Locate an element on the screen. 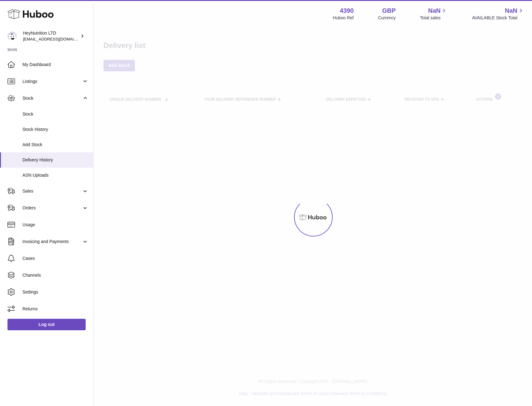 The width and height of the screenshot is (532, 406). span: ASN Uploads is located at coordinates (55, 175).